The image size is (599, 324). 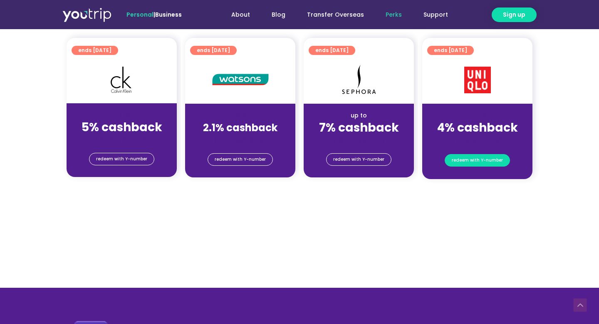 What do you see at coordinates (514, 15) in the screenshot?
I see `span: Sign up` at bounding box center [514, 15].